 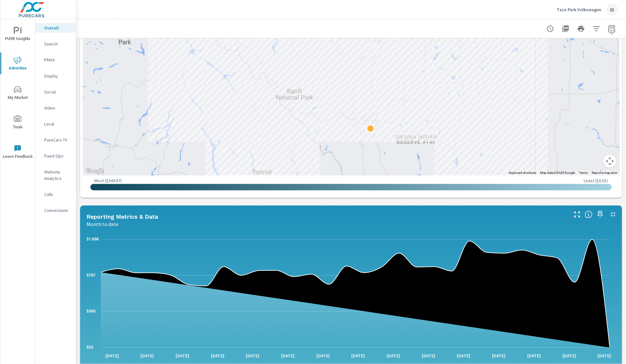 What do you see at coordinates (596, 181) in the screenshot?
I see `p: Least ( $0.01 )` at bounding box center [596, 181].